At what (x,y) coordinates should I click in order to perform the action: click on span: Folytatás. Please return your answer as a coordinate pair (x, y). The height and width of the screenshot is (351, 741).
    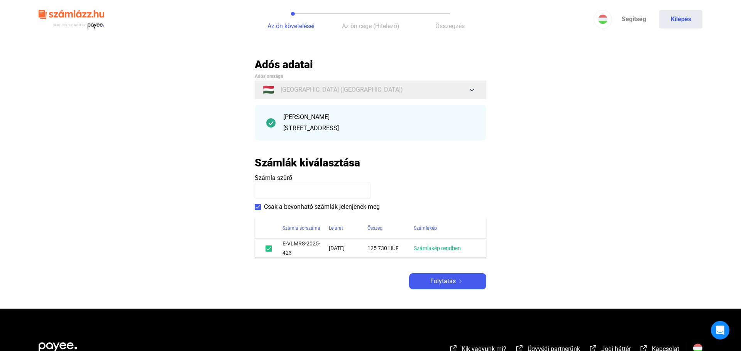
    Looking at the image, I should click on (443, 282).